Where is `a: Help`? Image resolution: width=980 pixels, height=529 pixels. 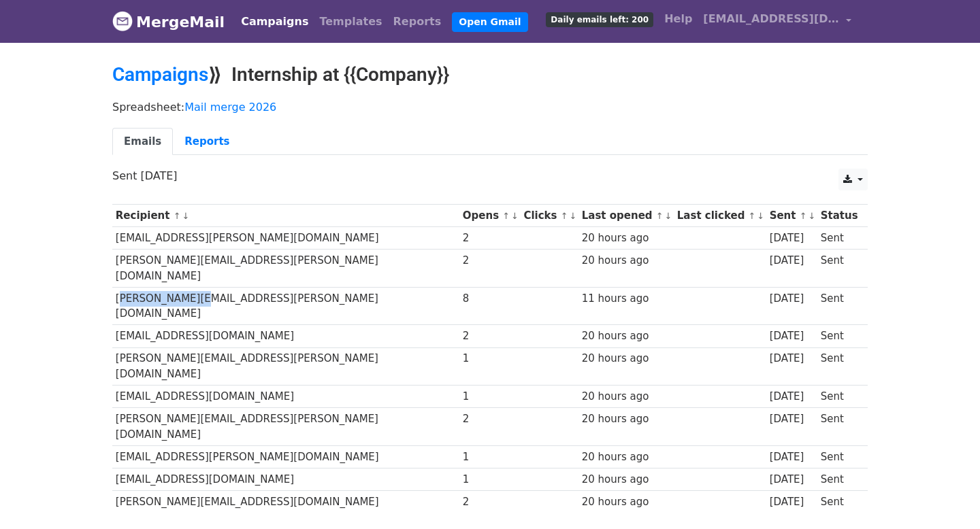
a: Help is located at coordinates (678, 19).